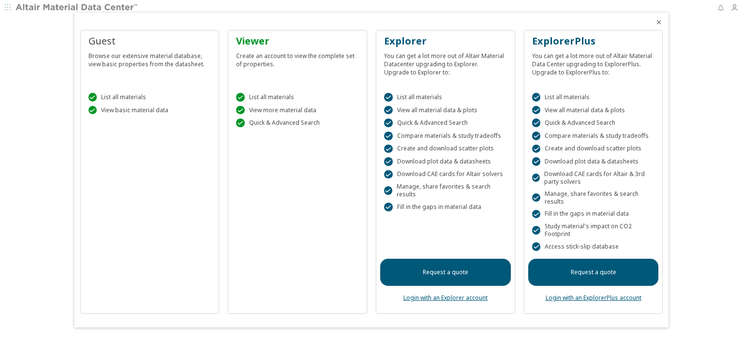 This screenshot has height=340, width=743. What do you see at coordinates (594, 41) in the screenshot?
I see `div: ExplorerPlus` at bounding box center [594, 41].